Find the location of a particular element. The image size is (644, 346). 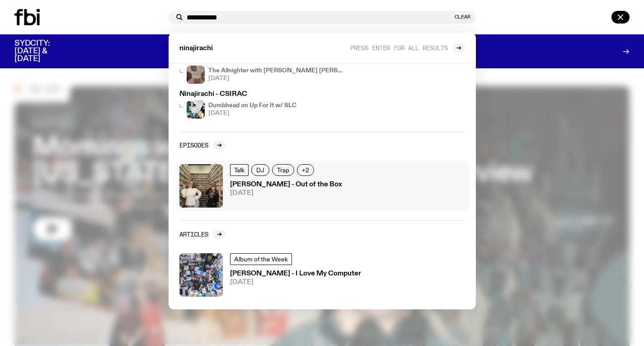

img: dumbhead 4 slc is located at coordinates (196, 109).